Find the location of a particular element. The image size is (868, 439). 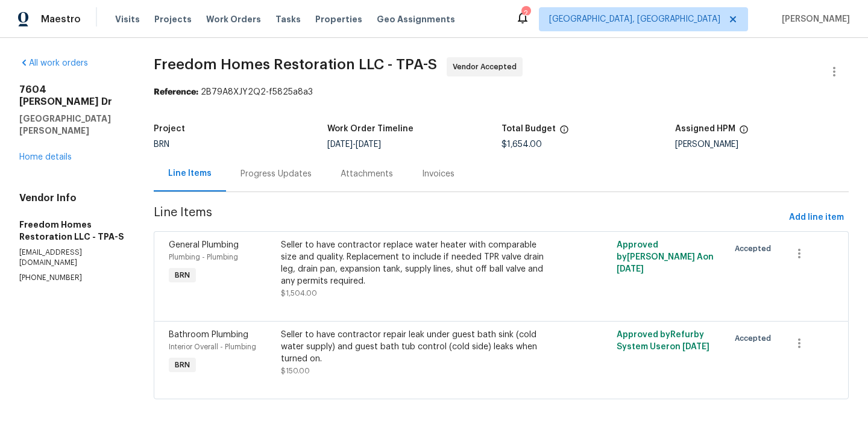

h4: Vendor Info is located at coordinates (72, 198).